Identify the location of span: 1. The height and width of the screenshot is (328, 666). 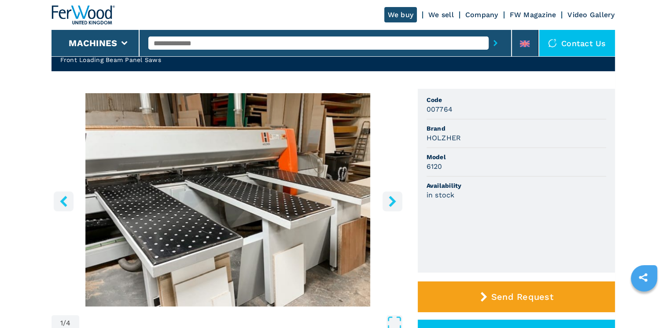
(62, 324).